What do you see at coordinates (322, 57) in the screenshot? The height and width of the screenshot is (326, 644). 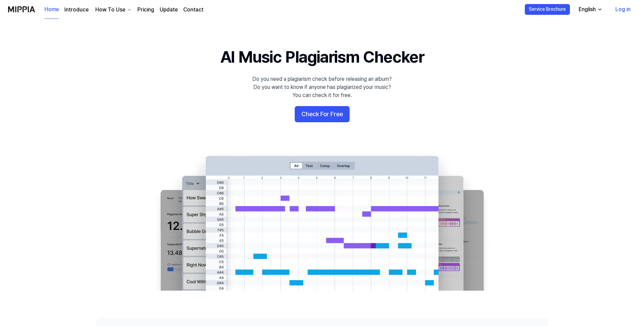 I see `h1: AI Music Plagiarism Checker` at bounding box center [322, 57].